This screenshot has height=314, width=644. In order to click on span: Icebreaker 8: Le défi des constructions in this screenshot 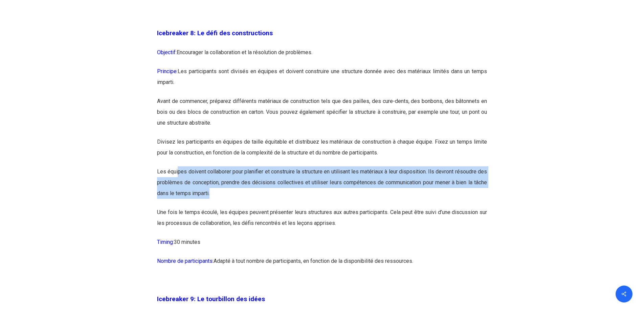, I will do `click(215, 34)`.